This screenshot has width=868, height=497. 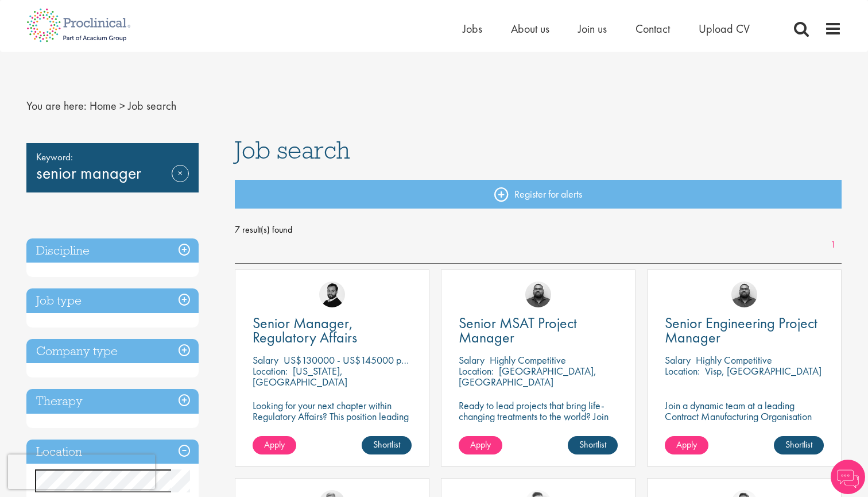 What do you see at coordinates (112, 401) in the screenshot?
I see `h3: Therapy` at bounding box center [112, 401].